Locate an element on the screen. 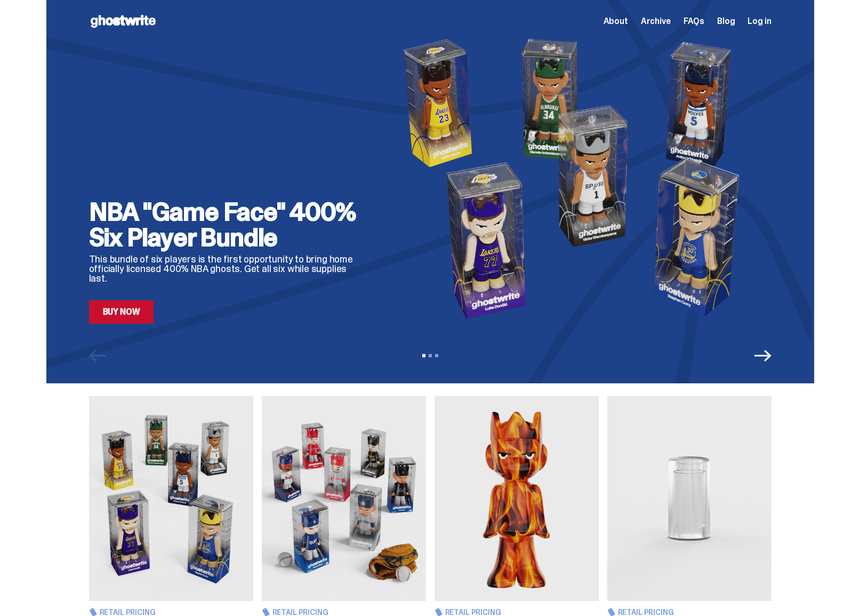  button: Next is located at coordinates (763, 356).